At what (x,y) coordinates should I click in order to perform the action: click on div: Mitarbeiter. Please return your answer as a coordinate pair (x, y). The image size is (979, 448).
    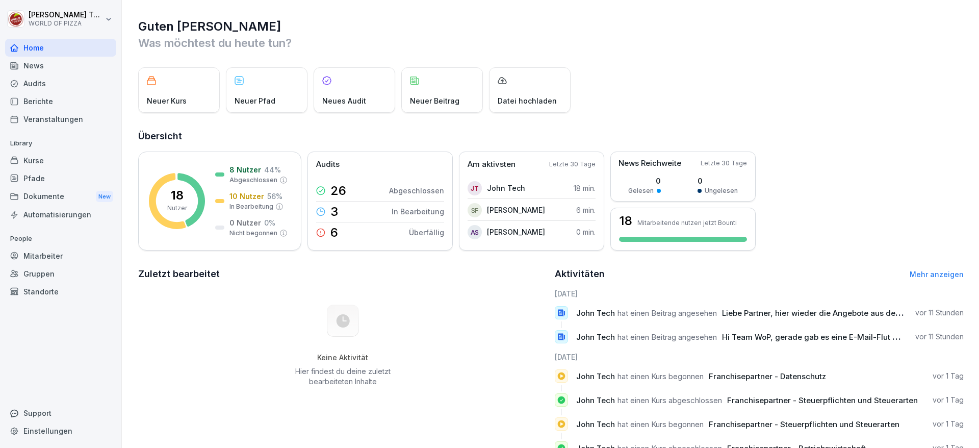
    Looking at the image, I should click on (61, 255).